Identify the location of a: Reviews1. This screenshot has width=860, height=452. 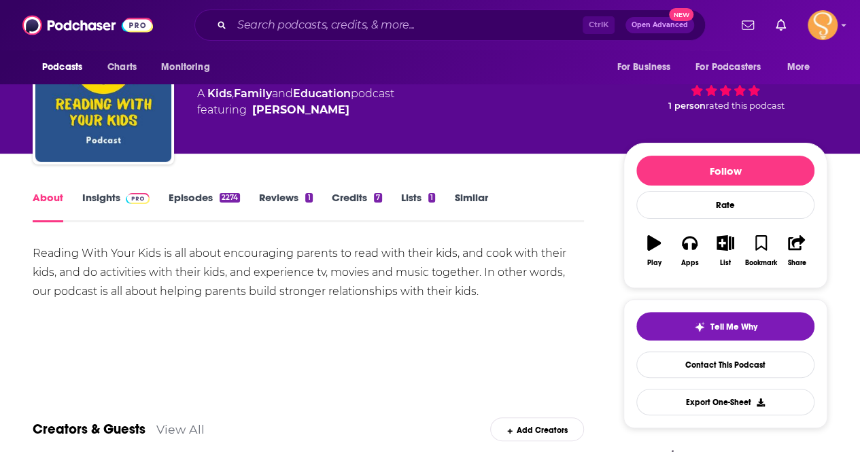
(286, 207).